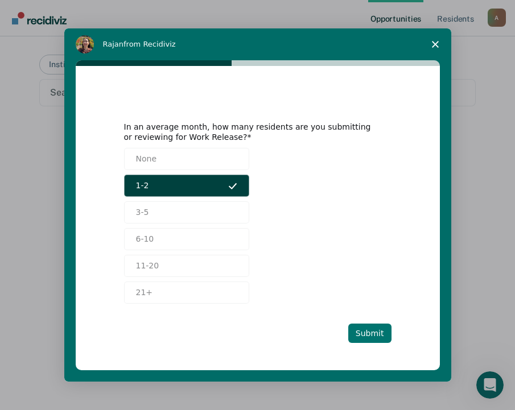 The height and width of the screenshot is (410, 515). What do you see at coordinates (187, 212) in the screenshot?
I see `button: 3-5` at bounding box center [187, 212].